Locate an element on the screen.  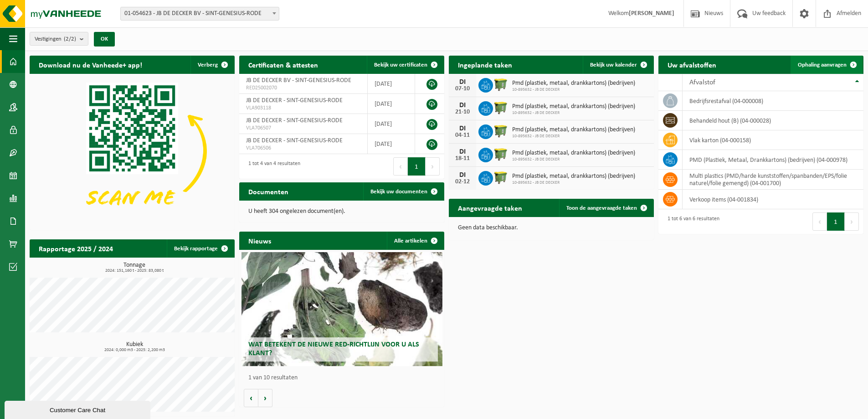
div: Customer Care Chat is located at coordinates (73, 11).